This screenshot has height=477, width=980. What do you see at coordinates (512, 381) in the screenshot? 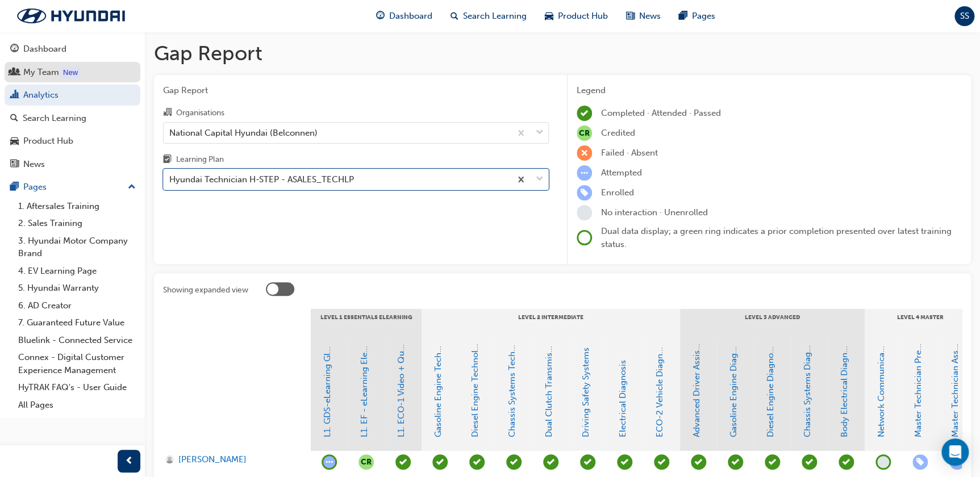
I see `a: Chassis Systems Technology` at bounding box center [512, 381].